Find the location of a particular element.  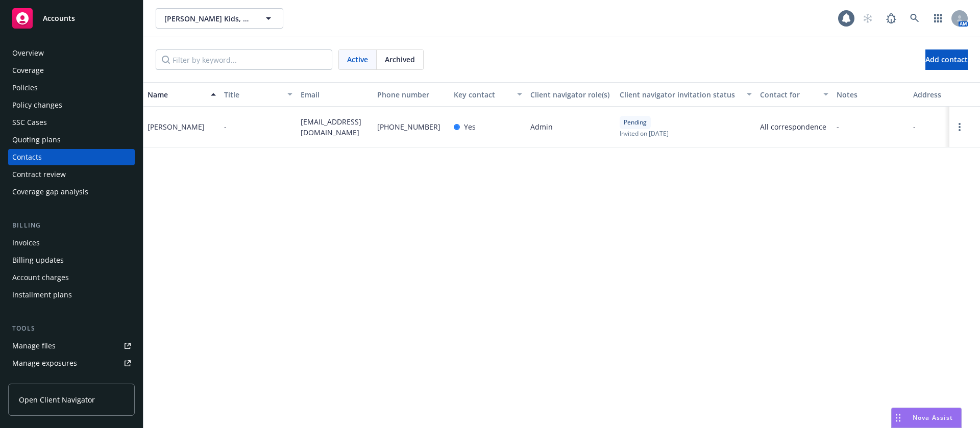

a: Contract review is located at coordinates (72, 174).